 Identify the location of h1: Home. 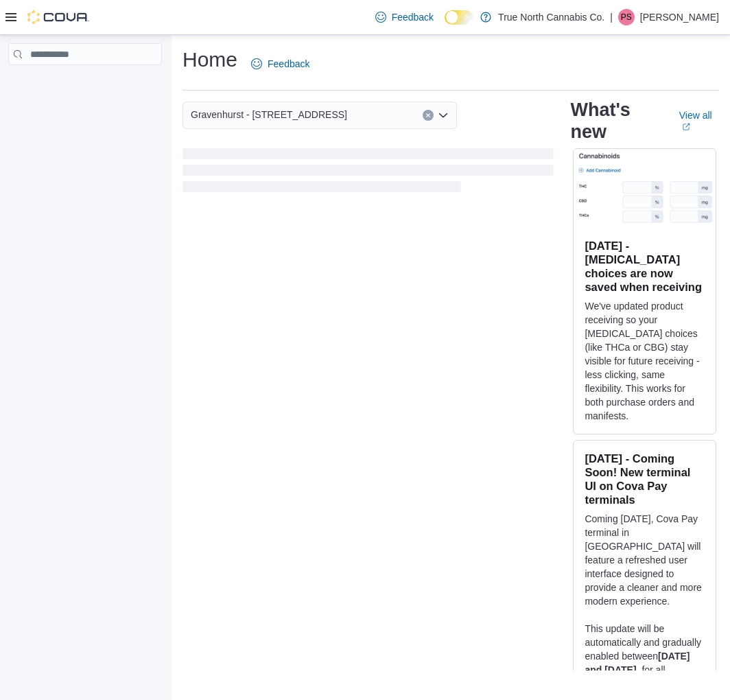
(210, 60).